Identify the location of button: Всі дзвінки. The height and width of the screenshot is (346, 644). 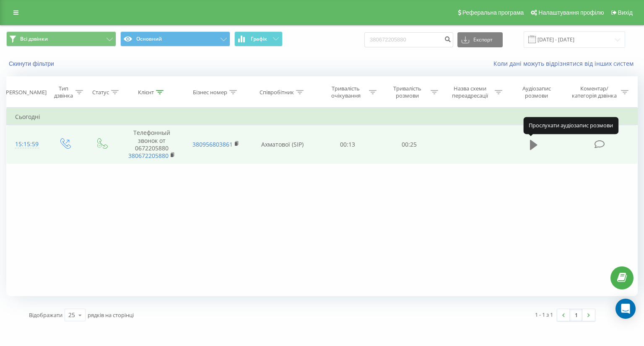
(61, 39).